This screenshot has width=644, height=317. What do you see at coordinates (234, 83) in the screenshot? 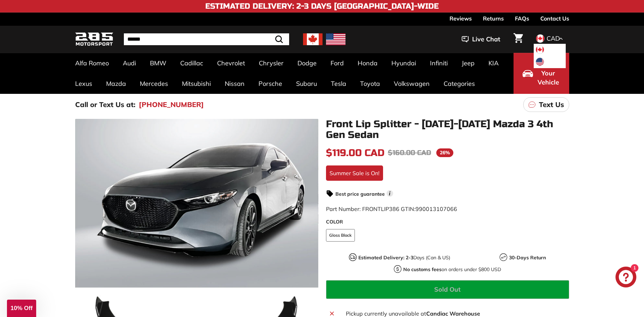
I see `a: Nissan` at bounding box center [234, 83].